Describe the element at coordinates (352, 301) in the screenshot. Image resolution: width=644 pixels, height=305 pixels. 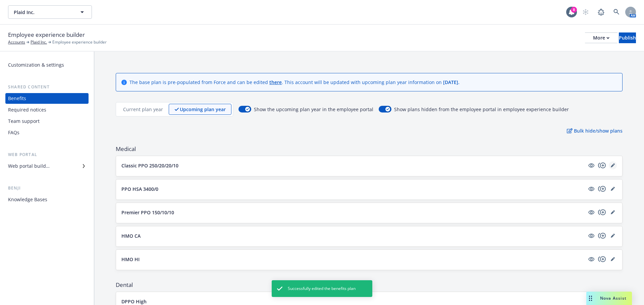
I see `button: DPPO High` at that location.